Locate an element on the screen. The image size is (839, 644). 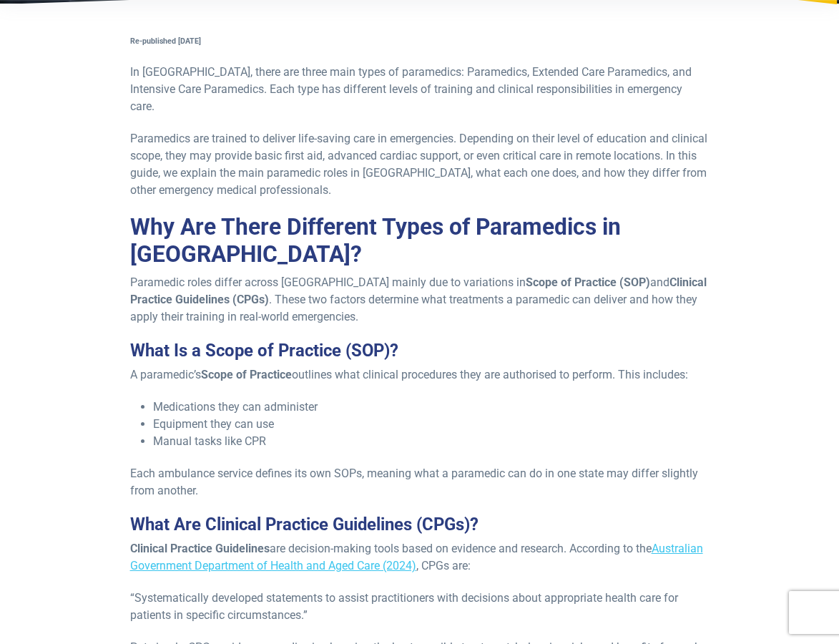
h3: What Are Clinical Practice Guidelines (CPGs)? is located at coordinates (420, 524).